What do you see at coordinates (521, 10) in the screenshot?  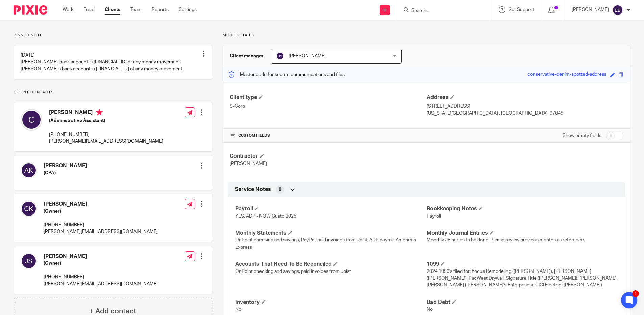 I see `span: Get Support` at bounding box center [521, 10].